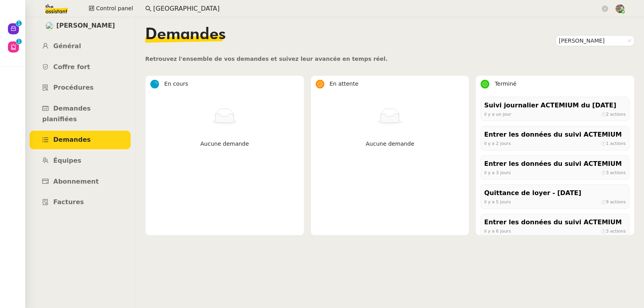 This screenshot has height=308, width=644. Describe the element at coordinates (68, 202) in the screenshot. I see `span: Factures` at that location.